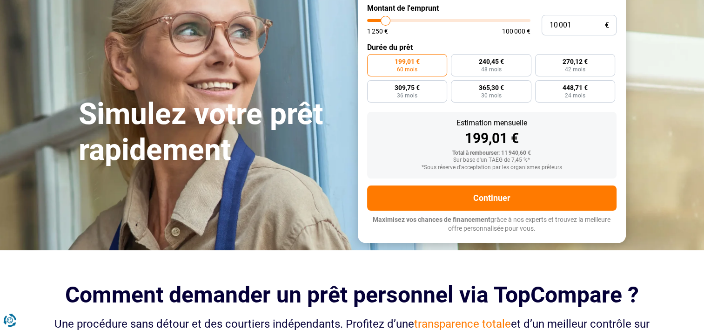 Image resolution: width=704 pixels, height=330 pixels. What do you see at coordinates (492, 8) in the screenshot?
I see `label: Montant de l'emprunt` at bounding box center [492, 8].